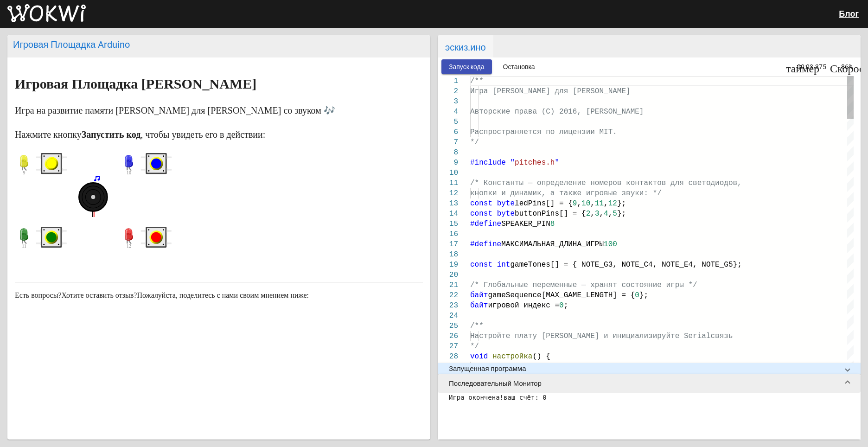 Image resolution: width=868 pixels, height=447 pixels. What do you see at coordinates (448, 92) in the screenshot?
I see `div: 2` at bounding box center [448, 92].